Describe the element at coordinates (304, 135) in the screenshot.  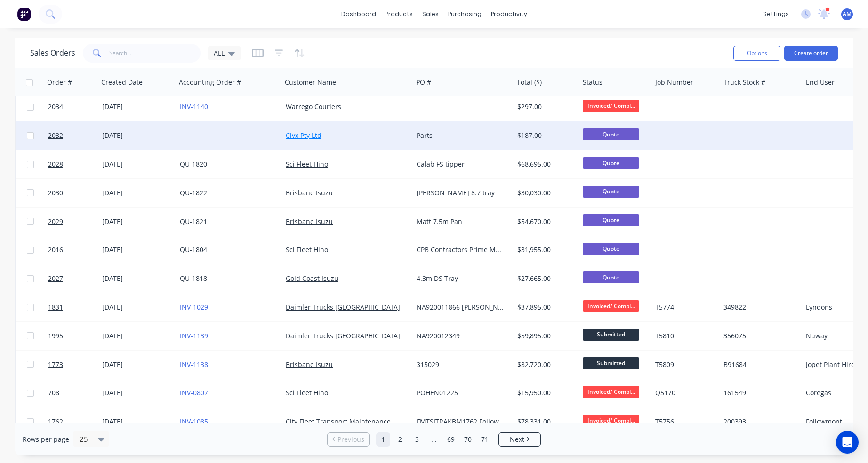
I see `a: Civx Pty Ltd` at that location.